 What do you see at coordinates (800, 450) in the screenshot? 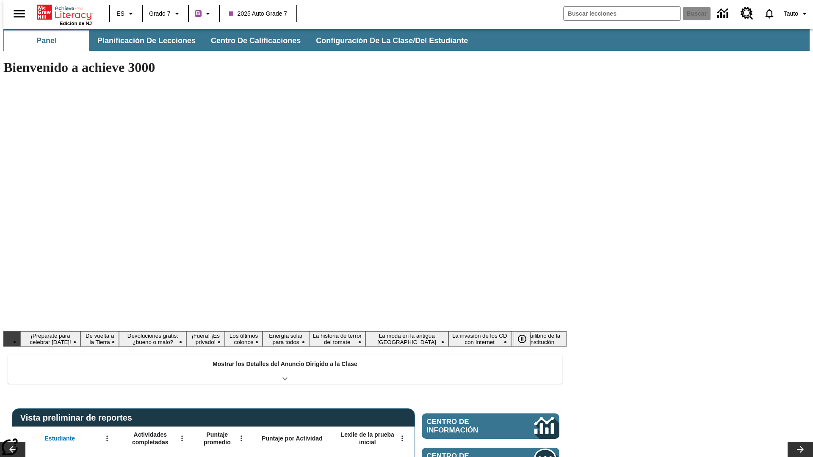
I see `button: Carrusel de lecciones, seguir` at bounding box center [800, 450].